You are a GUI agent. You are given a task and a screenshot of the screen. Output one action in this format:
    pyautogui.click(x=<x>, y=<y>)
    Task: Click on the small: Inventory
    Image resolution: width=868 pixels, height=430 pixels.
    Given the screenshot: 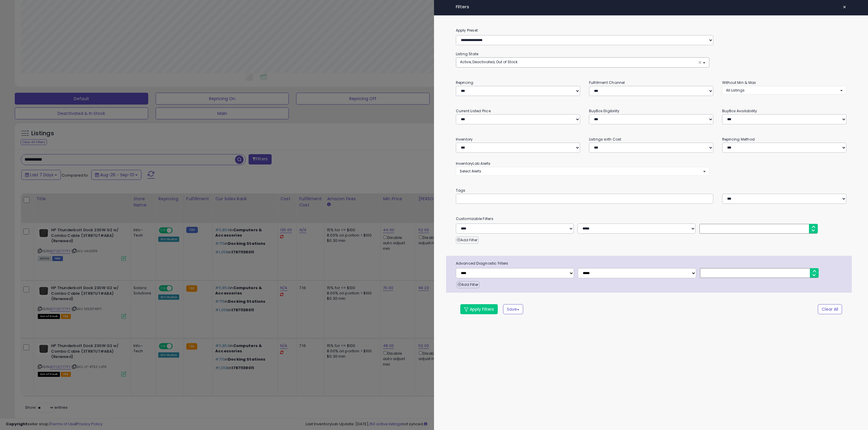 What is the action you would take?
    pyautogui.click(x=465, y=139)
    